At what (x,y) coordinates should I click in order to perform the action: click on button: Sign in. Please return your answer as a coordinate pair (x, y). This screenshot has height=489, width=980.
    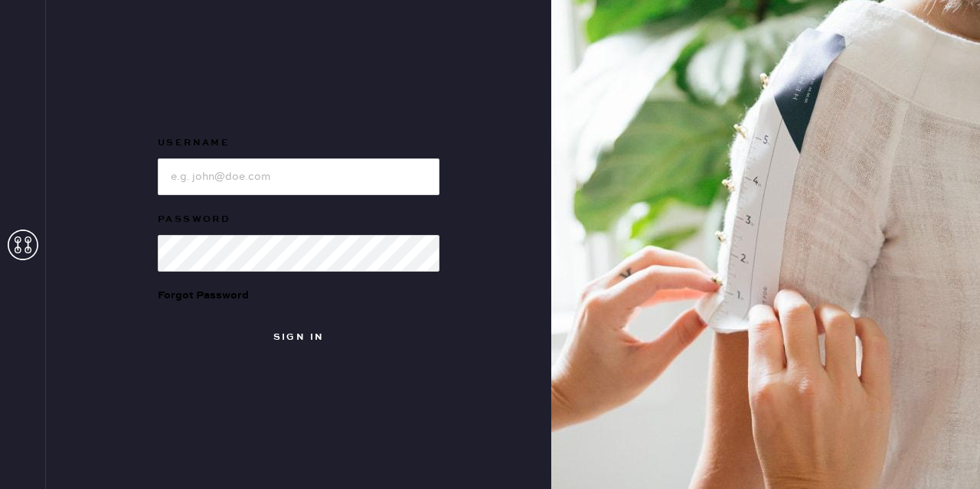
    Looking at the image, I should click on (299, 338).